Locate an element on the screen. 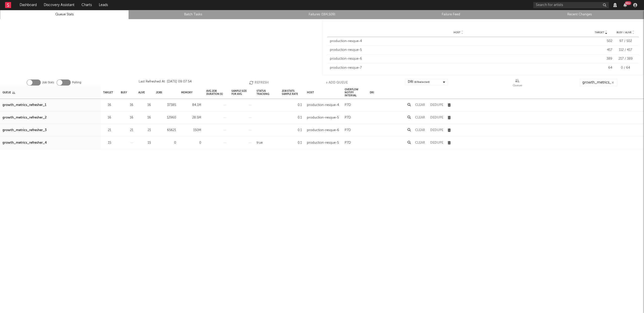 The width and height of the screenshot is (644, 313). div: Overflow Notify Interval is located at coordinates (355, 92).